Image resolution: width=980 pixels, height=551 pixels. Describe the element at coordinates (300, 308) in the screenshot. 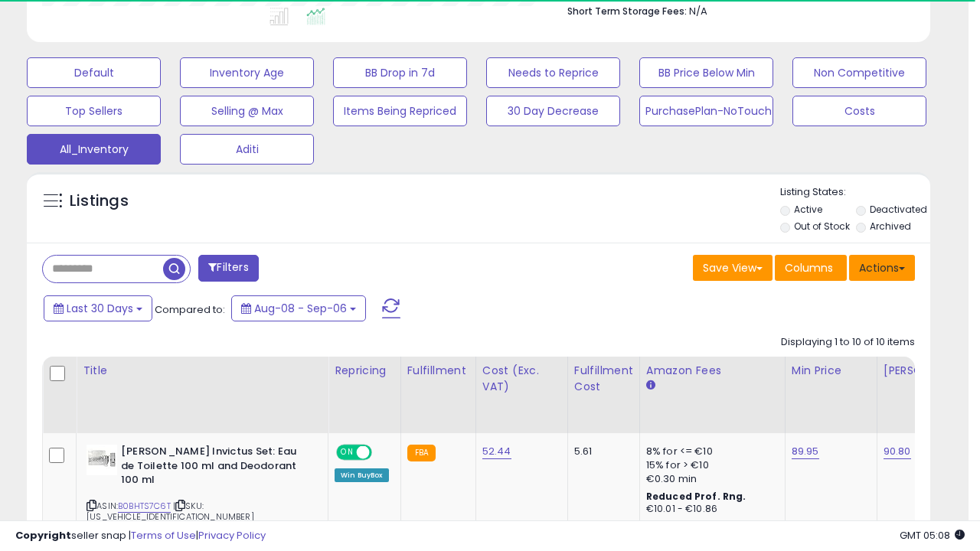

I see `span: Aug-08 - Sep-06` at that location.